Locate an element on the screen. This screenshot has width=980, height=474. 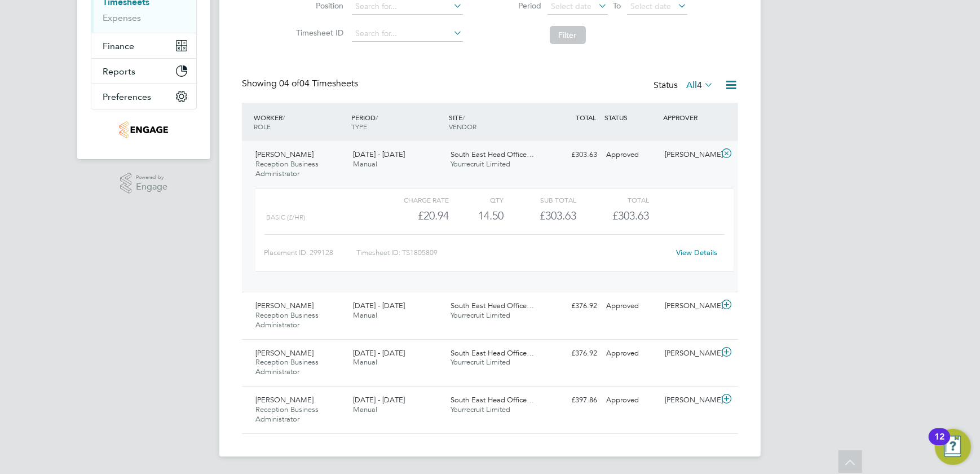
div: Timesheet ID: TS1805809 is located at coordinates (513, 253).